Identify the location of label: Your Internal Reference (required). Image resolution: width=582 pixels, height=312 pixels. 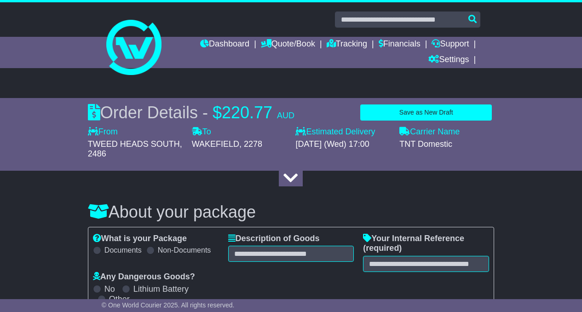
(426, 243).